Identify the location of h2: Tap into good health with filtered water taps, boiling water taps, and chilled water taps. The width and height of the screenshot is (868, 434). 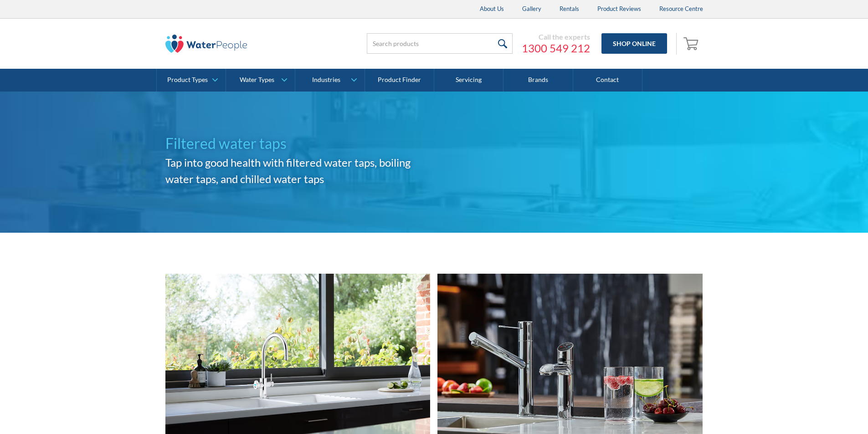
(300, 171).